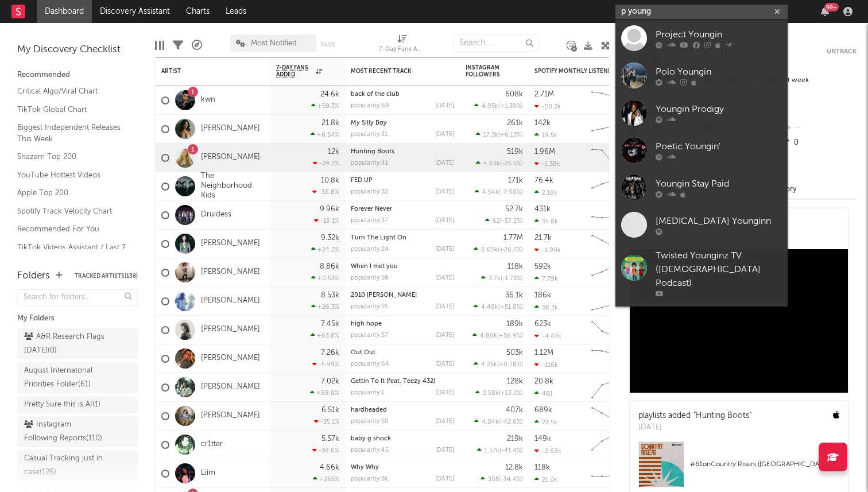  I want to click on a: cr1tter, so click(212, 444).